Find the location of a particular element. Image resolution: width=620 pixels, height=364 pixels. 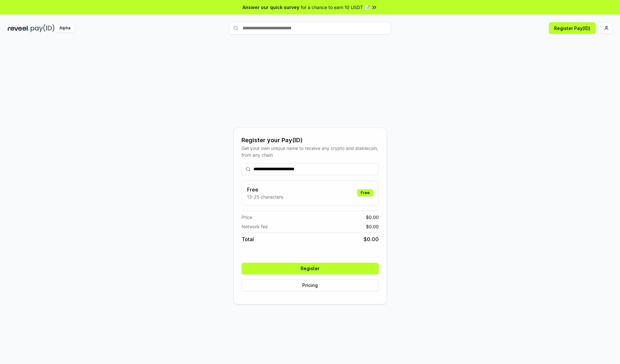

span: for a chance to earn 10 USDT 📝 is located at coordinates (335, 7).